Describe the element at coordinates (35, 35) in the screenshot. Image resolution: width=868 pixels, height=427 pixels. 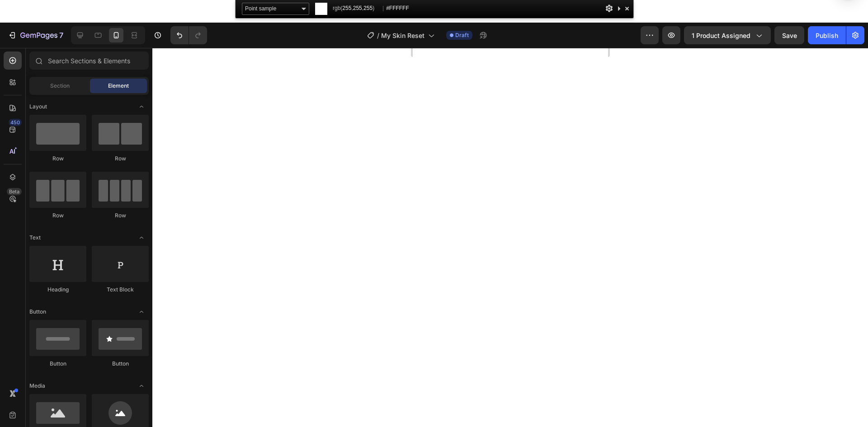
I see `button: 7` at that location.